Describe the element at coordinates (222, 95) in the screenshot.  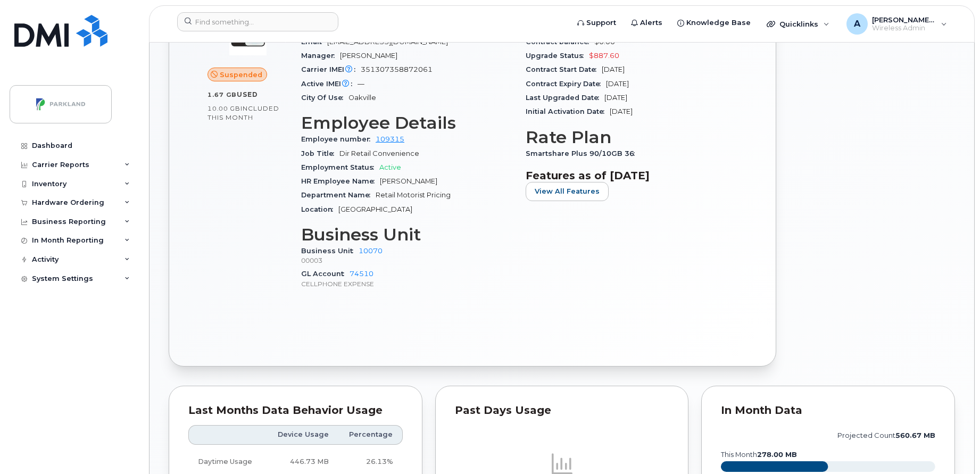
I see `span: 1.67 GB` at that location.